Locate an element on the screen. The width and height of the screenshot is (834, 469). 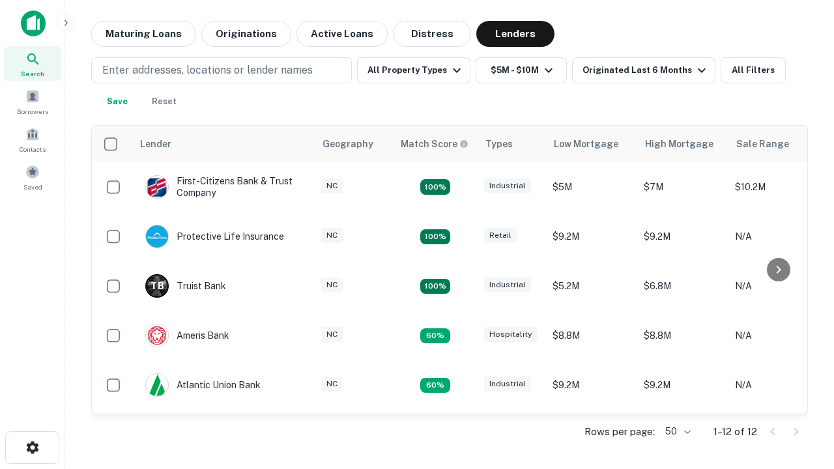
p: Enter addresses, locations or lender names is located at coordinates (207, 70).